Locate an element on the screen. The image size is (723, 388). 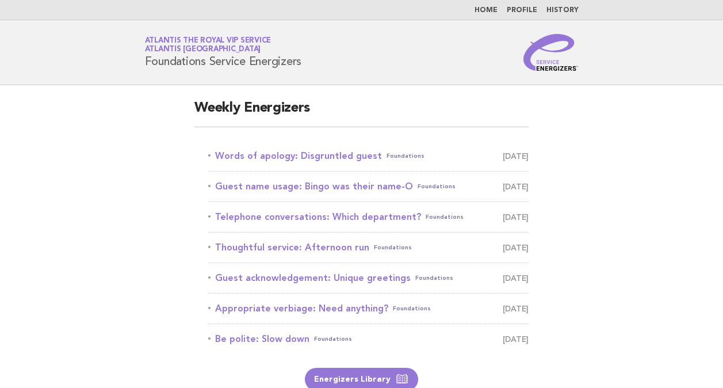
h1: Foundations Service Energizers is located at coordinates (223, 52).